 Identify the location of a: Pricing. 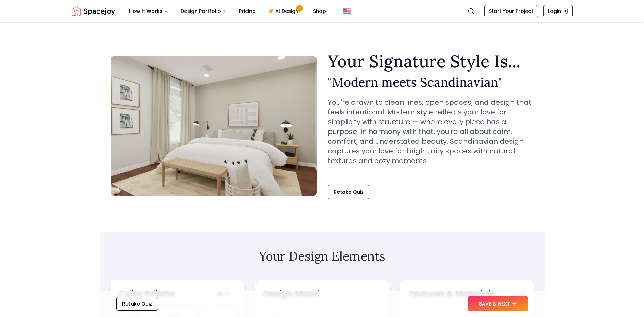
(248, 11).